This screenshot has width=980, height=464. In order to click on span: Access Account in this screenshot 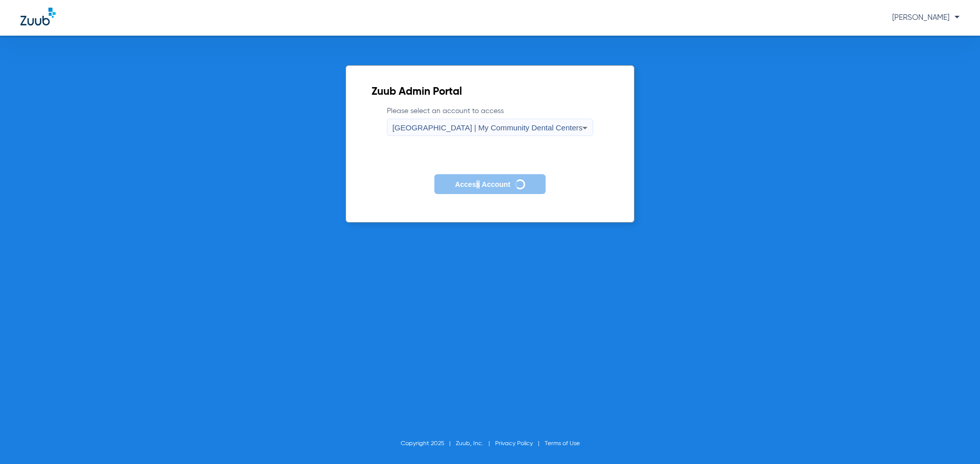, I will do `click(482, 185)`.